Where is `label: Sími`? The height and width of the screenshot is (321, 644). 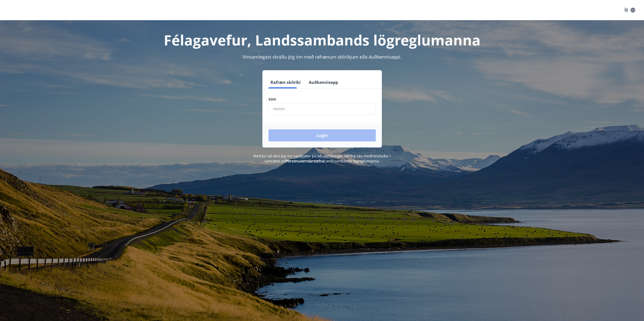
label: Sími is located at coordinates (322, 99).